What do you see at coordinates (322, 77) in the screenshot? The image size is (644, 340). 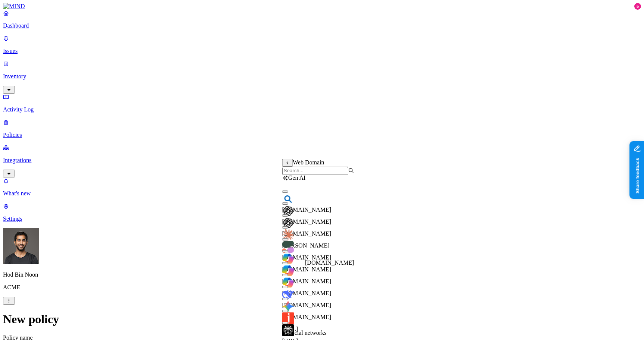 I see `a: Inventory` at bounding box center [322, 77].